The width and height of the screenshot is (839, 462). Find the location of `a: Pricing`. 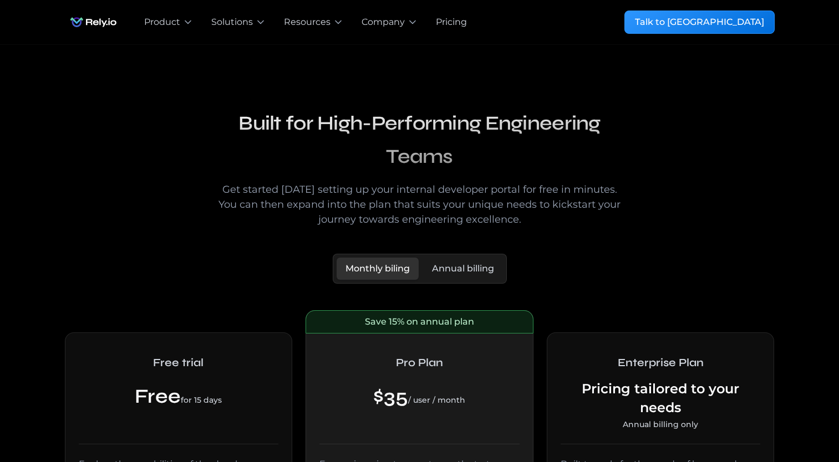

a: Pricing is located at coordinates (451, 22).